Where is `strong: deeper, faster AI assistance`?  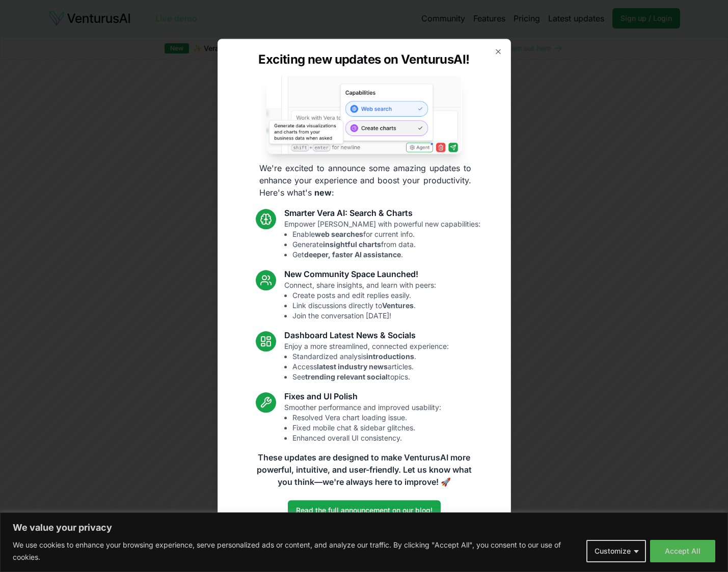 strong: deeper, faster AI assistance is located at coordinates (353, 255).